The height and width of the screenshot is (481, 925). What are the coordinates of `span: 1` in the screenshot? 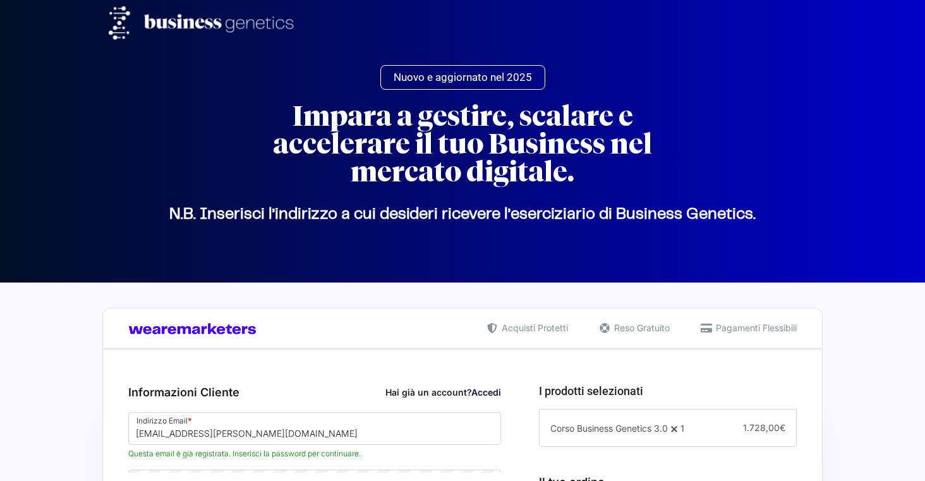 It's located at (682, 428).